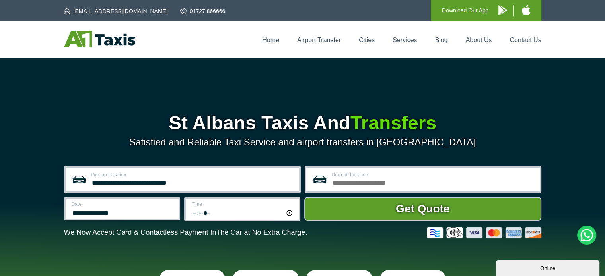 The width and height of the screenshot is (605, 276). I want to click on label: Drop-off Location, so click(433, 175).